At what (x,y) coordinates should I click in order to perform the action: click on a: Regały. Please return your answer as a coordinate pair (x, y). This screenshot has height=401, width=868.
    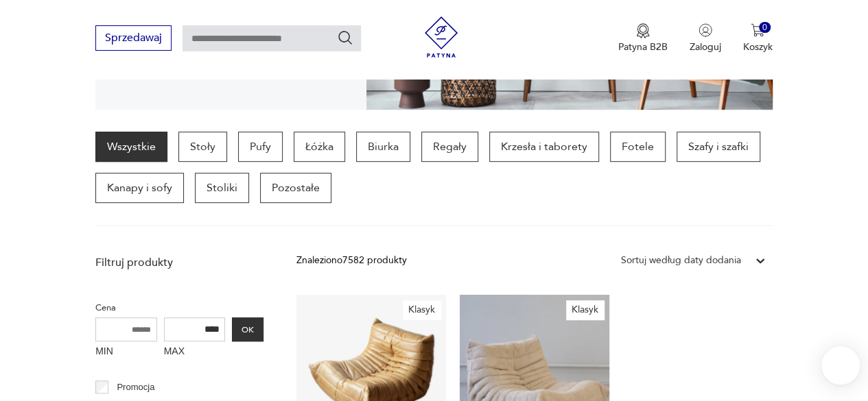
    Looking at the image, I should click on (449, 146).